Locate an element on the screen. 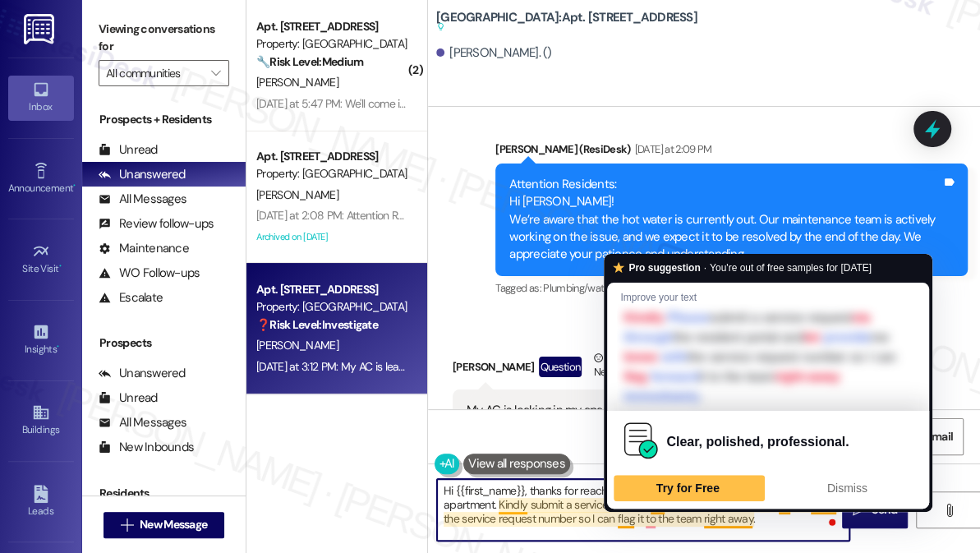 The width and height of the screenshot is (980, 553). div: WO Follow-ups is located at coordinates (148, 273).